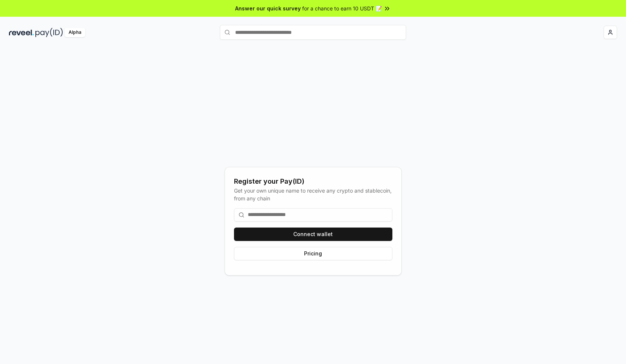 This screenshot has width=626, height=364. Describe the element at coordinates (49, 32) in the screenshot. I see `img: pay_id` at that location.